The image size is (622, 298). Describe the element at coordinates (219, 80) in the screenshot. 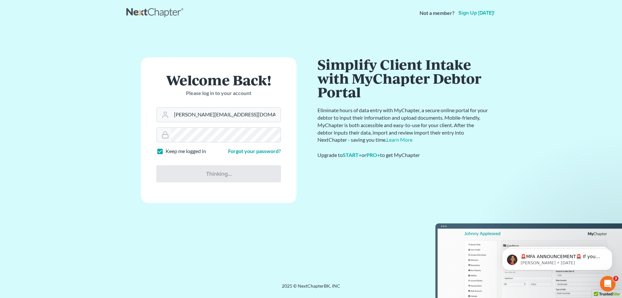

I see `h1: Welcome Back!` at that location.